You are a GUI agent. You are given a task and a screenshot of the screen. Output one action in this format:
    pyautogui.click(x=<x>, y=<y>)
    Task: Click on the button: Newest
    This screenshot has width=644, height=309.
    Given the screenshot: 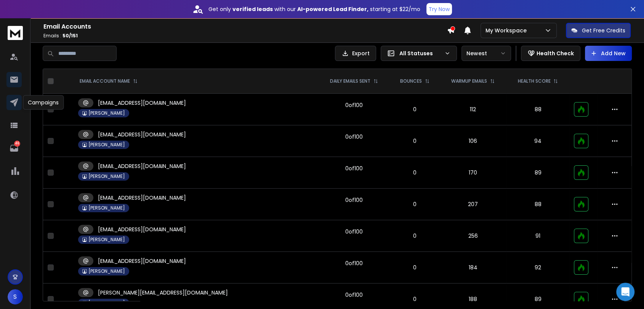 What is the action you would take?
    pyautogui.click(x=486, y=53)
    